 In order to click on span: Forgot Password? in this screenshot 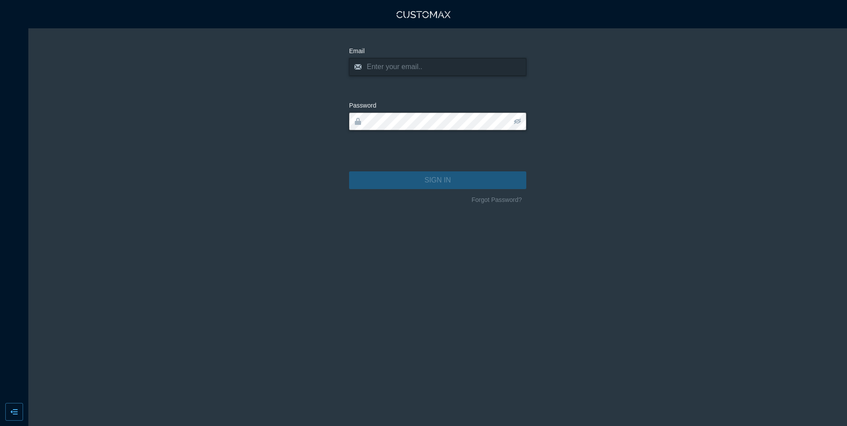, I will do `click(497, 200)`.